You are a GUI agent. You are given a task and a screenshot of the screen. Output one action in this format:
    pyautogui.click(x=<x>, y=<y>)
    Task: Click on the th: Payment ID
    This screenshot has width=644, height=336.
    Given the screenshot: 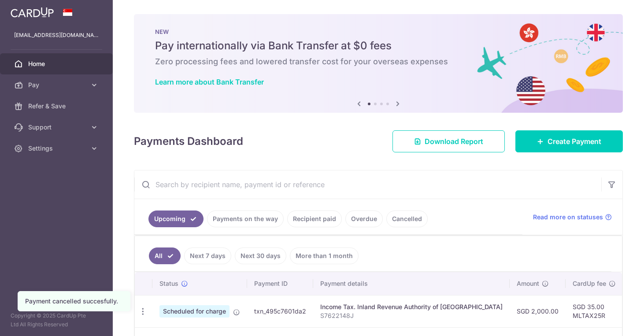 What is the action you would take?
    pyautogui.click(x=280, y=284)
    